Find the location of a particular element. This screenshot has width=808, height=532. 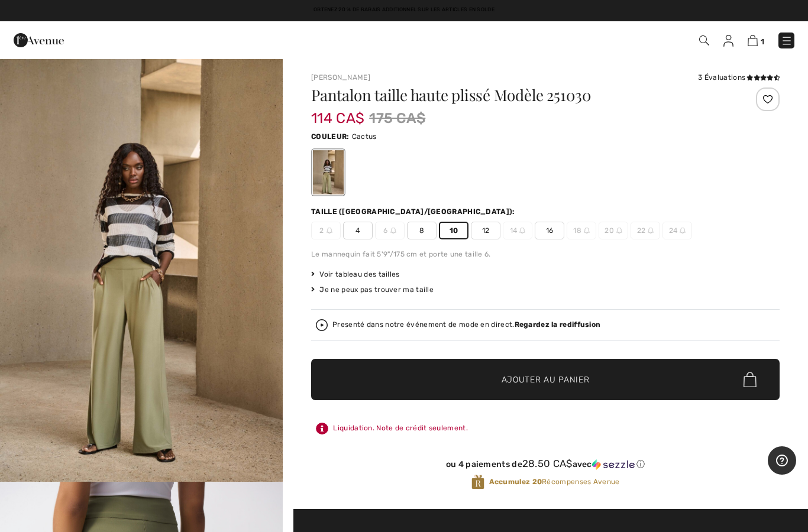

div: Le mannequin fait 5'9"/175 cm et porte une taille 6. is located at coordinates (545, 254).